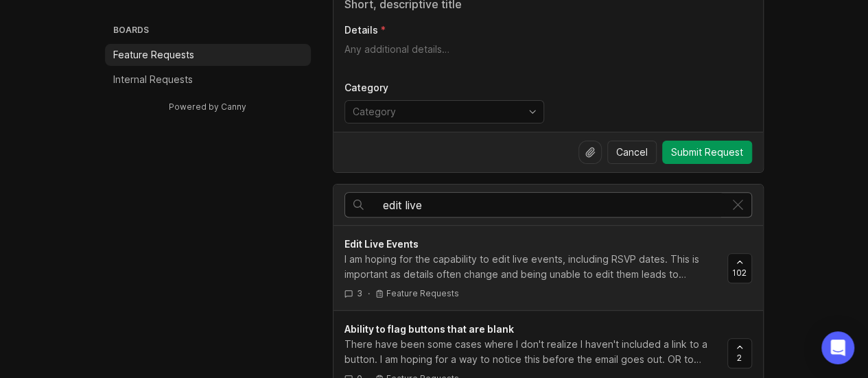 Image resolution: width=868 pixels, height=378 pixels. What do you see at coordinates (706, 153) in the screenshot?
I see `span: Submit Request` at bounding box center [706, 153].